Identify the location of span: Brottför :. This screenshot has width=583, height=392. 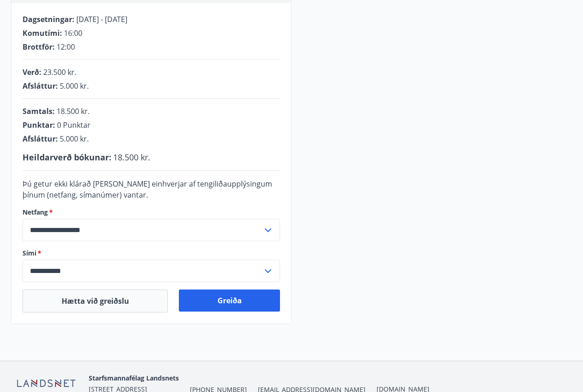
(39, 47).